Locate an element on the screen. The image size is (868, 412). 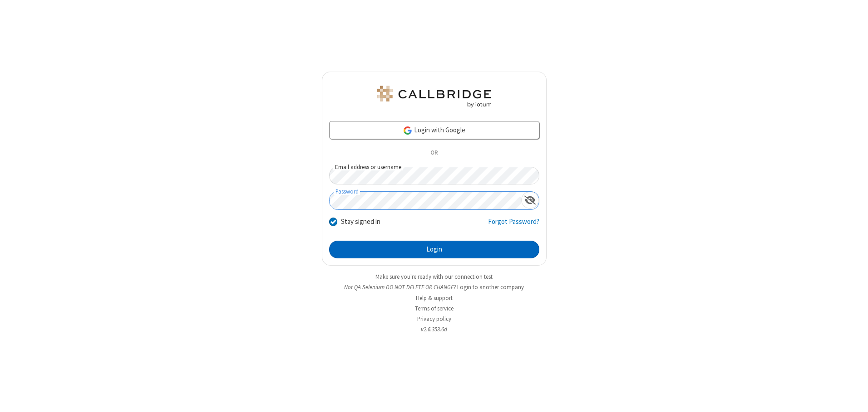
button: Login is located at coordinates (434, 250).